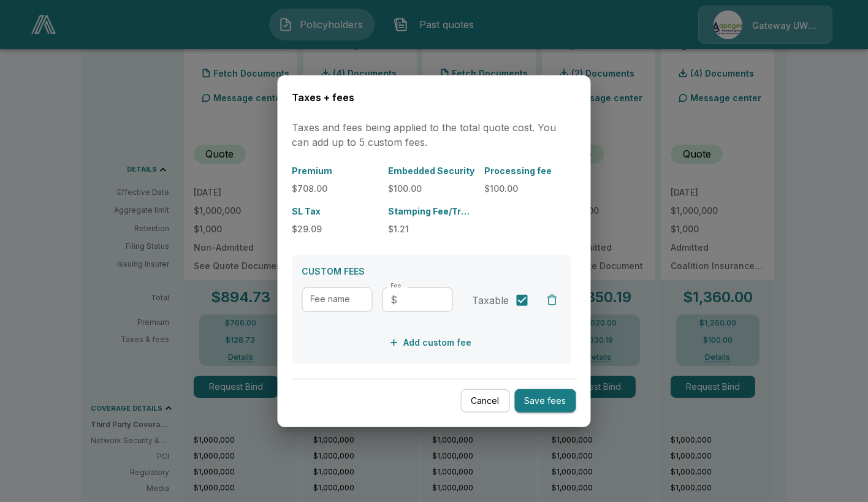 The height and width of the screenshot is (502, 868). Describe the element at coordinates (335, 211) in the screenshot. I see `p: SL Tax` at that location.